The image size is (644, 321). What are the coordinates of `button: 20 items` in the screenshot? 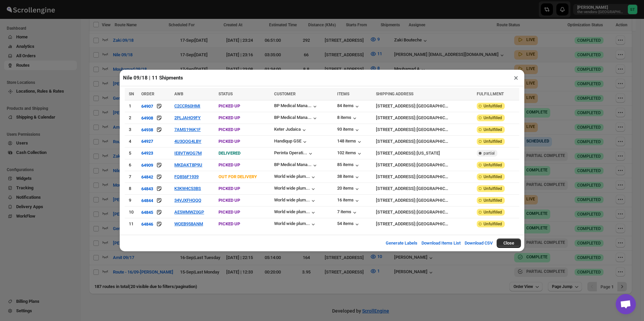 It's located at (349, 189).